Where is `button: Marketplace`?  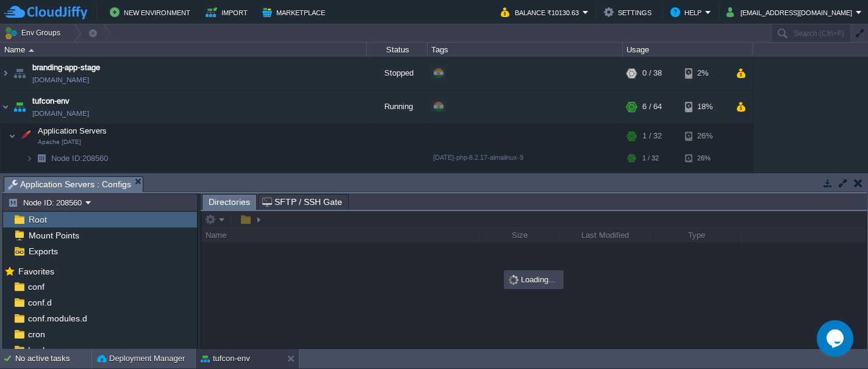
button: Marketplace is located at coordinates (295, 12).